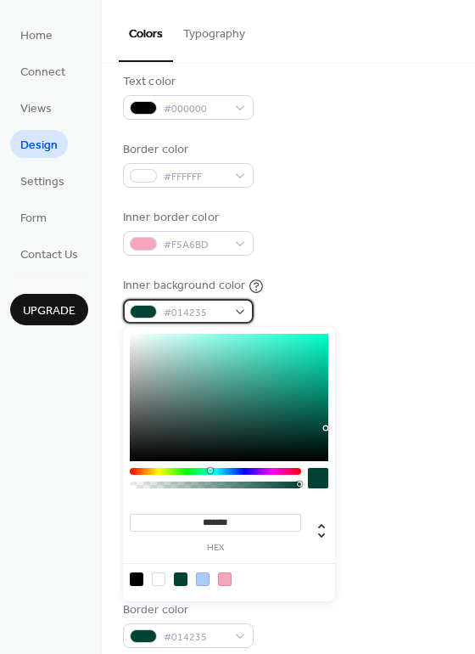  Describe the element at coordinates (42, 180) in the screenshot. I see `a: Settings` at that location.